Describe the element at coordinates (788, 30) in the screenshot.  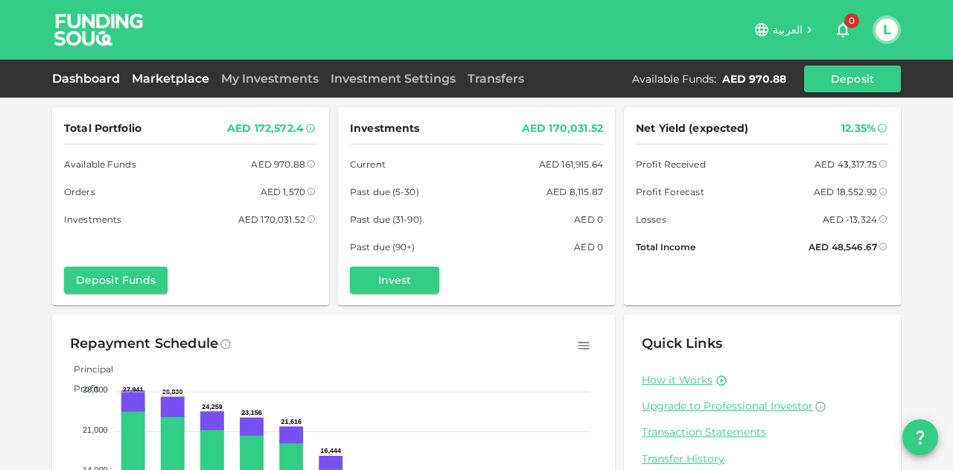
I see `span: العربية` at that location.